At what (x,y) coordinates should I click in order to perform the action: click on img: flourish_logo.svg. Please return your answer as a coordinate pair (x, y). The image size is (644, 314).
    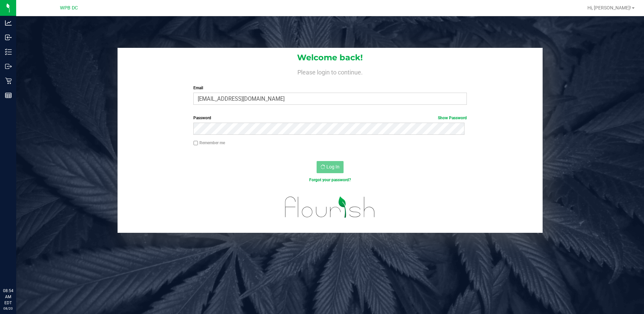
    Looking at the image, I should click on (330, 207).